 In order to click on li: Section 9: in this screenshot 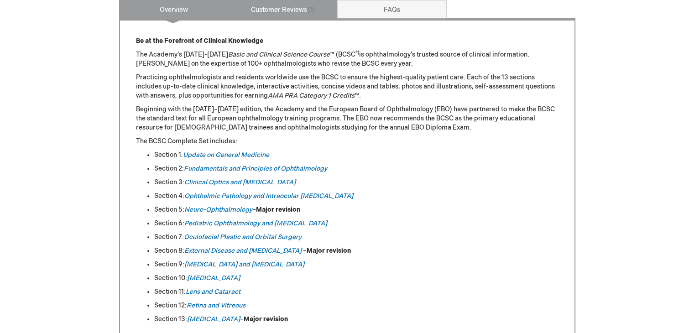, I will do `click(356, 265)`.